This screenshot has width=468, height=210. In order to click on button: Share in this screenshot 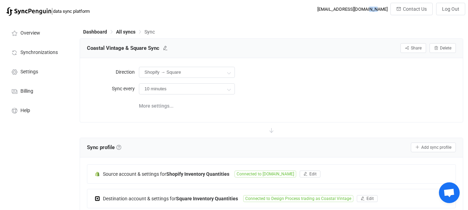, I will do `click(413, 48)`.